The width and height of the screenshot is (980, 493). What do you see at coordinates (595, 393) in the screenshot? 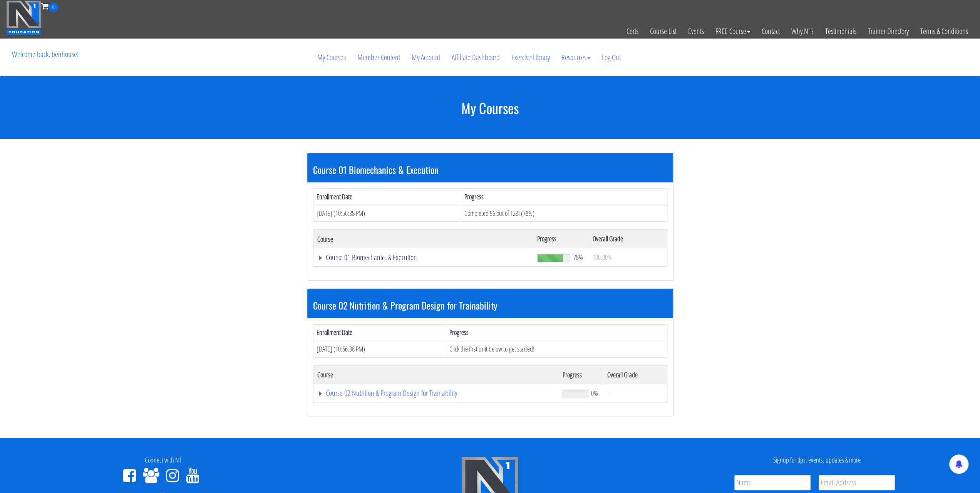
I see `span: 0%` at bounding box center [595, 393].